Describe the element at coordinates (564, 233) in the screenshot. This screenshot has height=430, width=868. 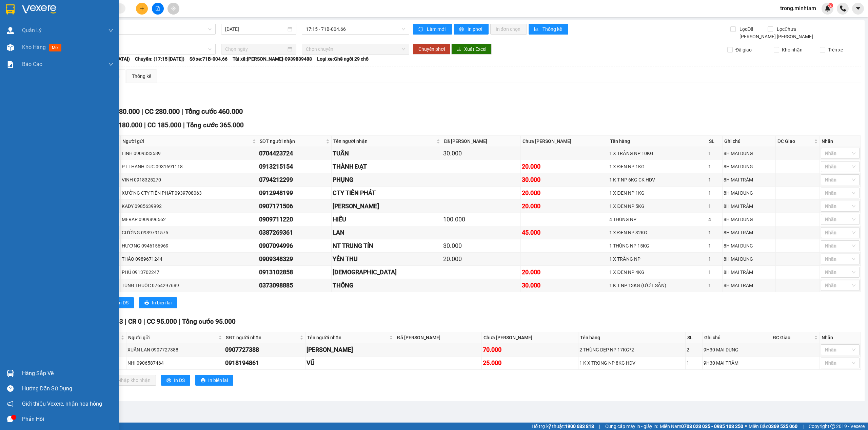
I see `div: 45.000` at that location.